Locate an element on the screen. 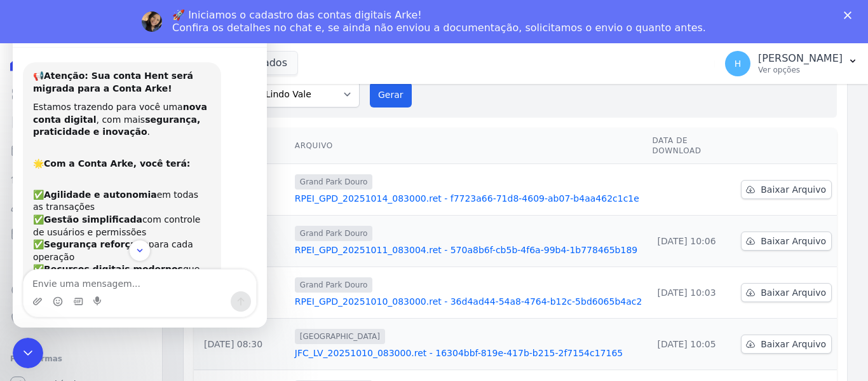 The image size is (868, 381). a: Lotes is located at coordinates (80, 178).